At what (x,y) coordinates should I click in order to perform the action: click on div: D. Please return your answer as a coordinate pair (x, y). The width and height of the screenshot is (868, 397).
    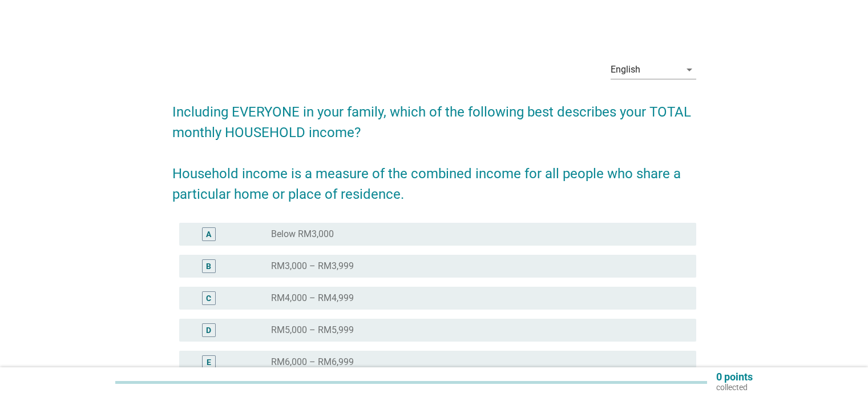
    Looking at the image, I should click on (208, 330).